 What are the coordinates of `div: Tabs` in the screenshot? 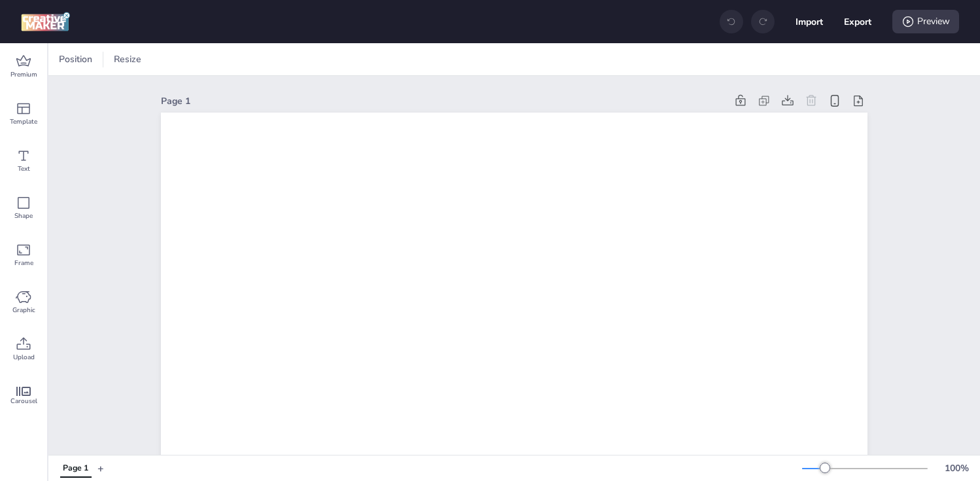 It's located at (75, 468).